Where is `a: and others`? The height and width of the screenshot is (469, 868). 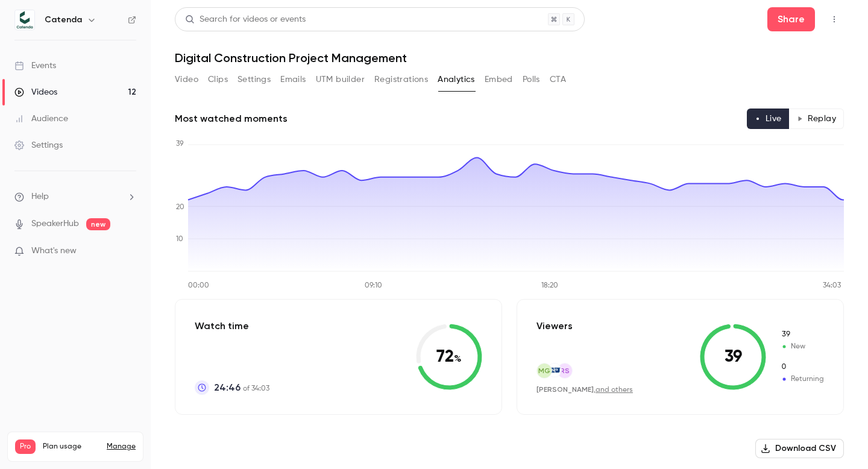
a: and others is located at coordinates (614, 390).